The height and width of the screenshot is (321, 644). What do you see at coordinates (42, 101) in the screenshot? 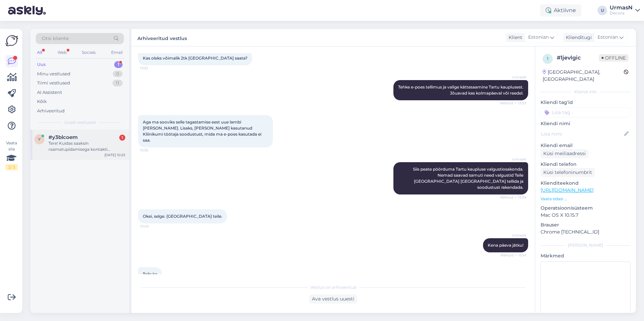
I see `div: Kõik` at bounding box center [42, 101].